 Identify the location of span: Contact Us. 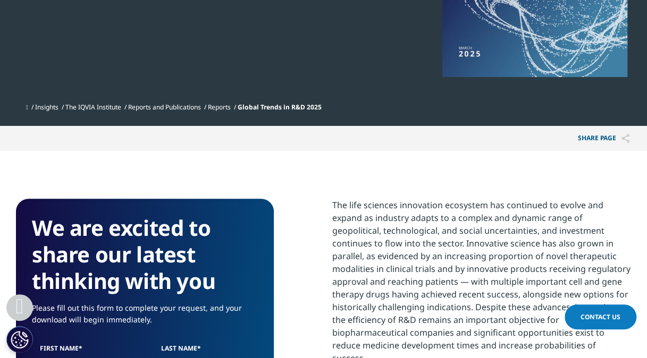
(600, 317).